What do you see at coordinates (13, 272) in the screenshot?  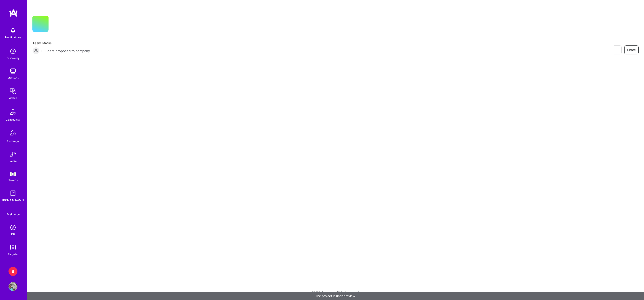 I see `a: B` at bounding box center [13, 272].